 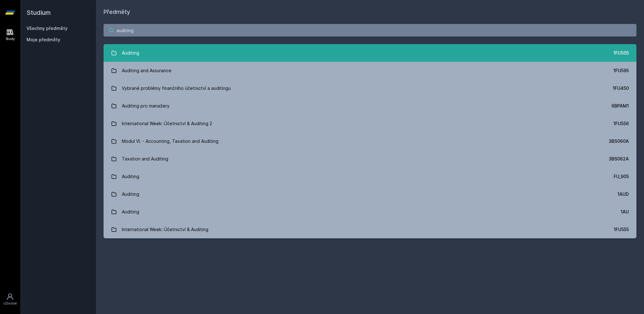 I want to click on div: International Week: Účetnictví & Auditing 2, so click(x=167, y=124).